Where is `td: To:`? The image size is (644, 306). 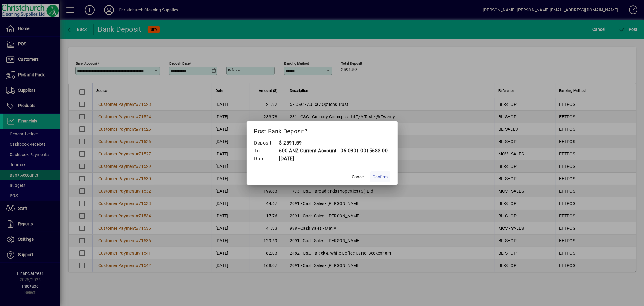
td: To: is located at coordinates (266, 151).